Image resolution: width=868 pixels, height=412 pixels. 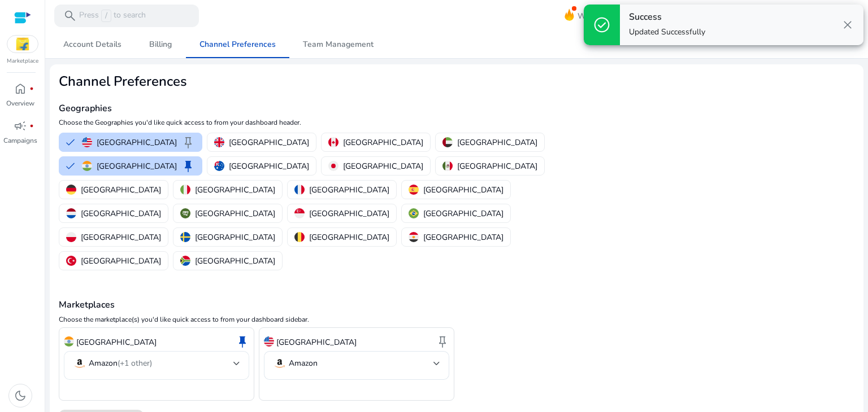 I want to click on img: uk.svg, so click(x=219, y=142).